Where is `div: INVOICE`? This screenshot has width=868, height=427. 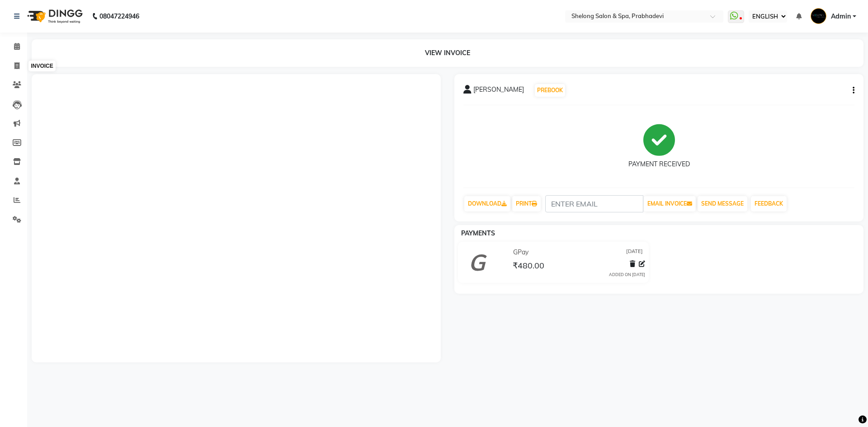 div: INVOICE is located at coordinates (41, 66).